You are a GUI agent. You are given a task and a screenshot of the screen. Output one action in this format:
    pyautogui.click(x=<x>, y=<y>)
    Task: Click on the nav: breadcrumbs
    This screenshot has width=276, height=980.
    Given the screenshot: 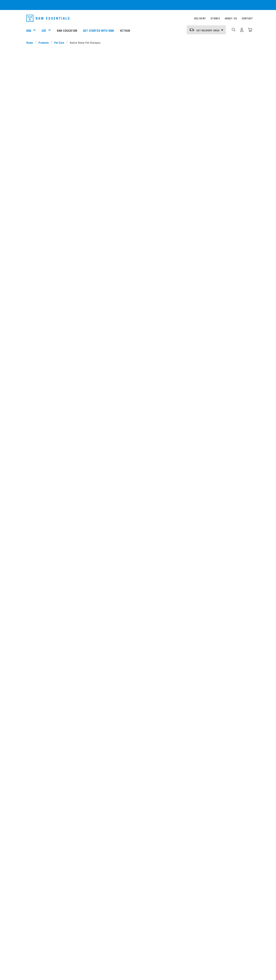 What is the action you would take?
    pyautogui.click(x=138, y=42)
    